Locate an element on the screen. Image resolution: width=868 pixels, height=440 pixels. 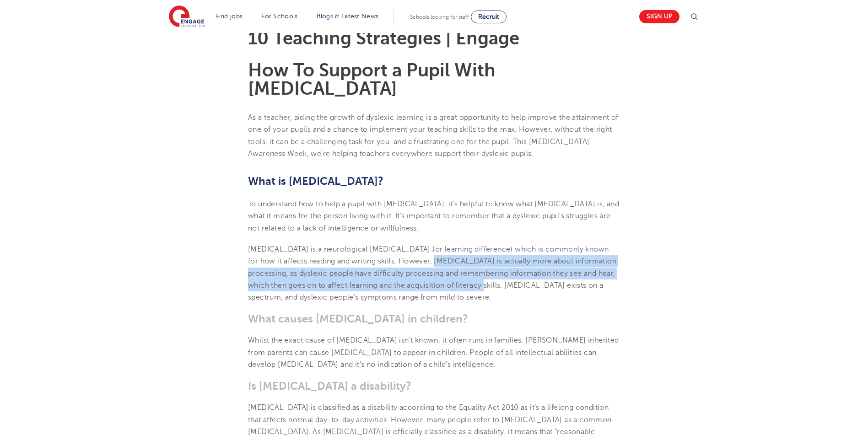
span: Recruit is located at coordinates (488, 16).